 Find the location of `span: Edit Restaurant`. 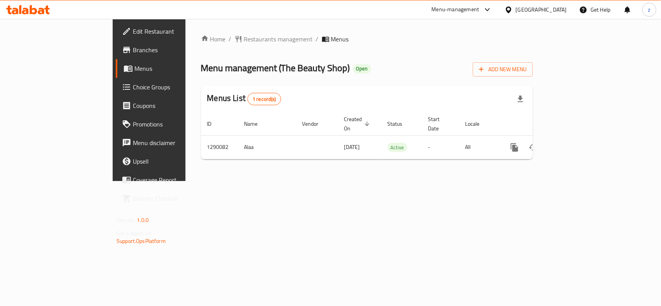

span: Edit Restaurant is located at coordinates (175, 31).